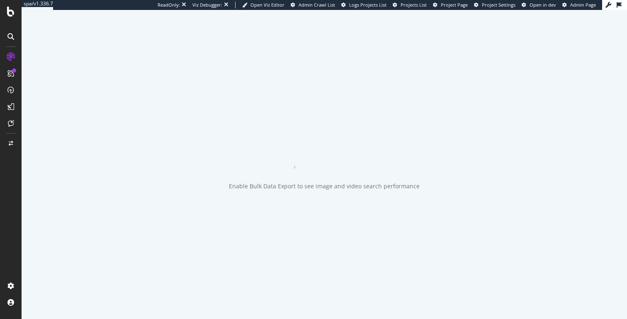 Image resolution: width=627 pixels, height=319 pixels. Describe the element at coordinates (368, 5) in the screenshot. I see `span: Logs Projects List` at that location.